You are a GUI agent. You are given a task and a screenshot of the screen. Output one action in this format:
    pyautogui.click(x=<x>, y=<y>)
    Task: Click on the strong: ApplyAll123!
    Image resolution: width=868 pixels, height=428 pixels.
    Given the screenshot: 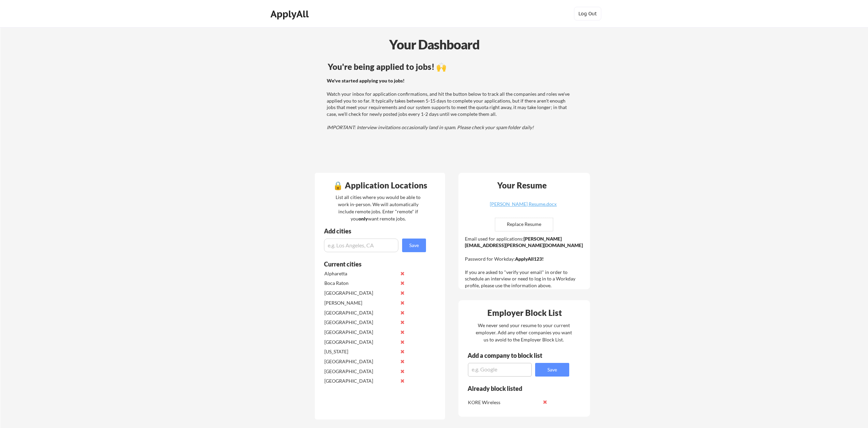 What is the action you would take?
    pyautogui.click(x=529, y=259)
    